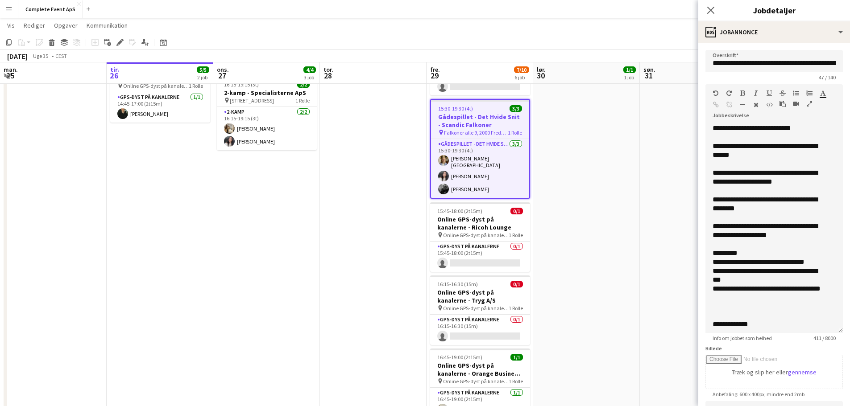 This screenshot has width=850, height=406. I want to click on button: Kursiv, so click(756, 93).